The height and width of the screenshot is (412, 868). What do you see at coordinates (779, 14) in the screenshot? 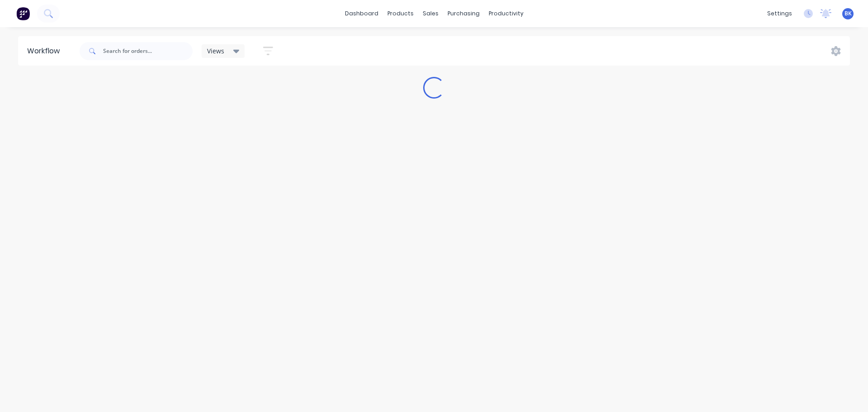
I see `div: settings` at bounding box center [779, 14].